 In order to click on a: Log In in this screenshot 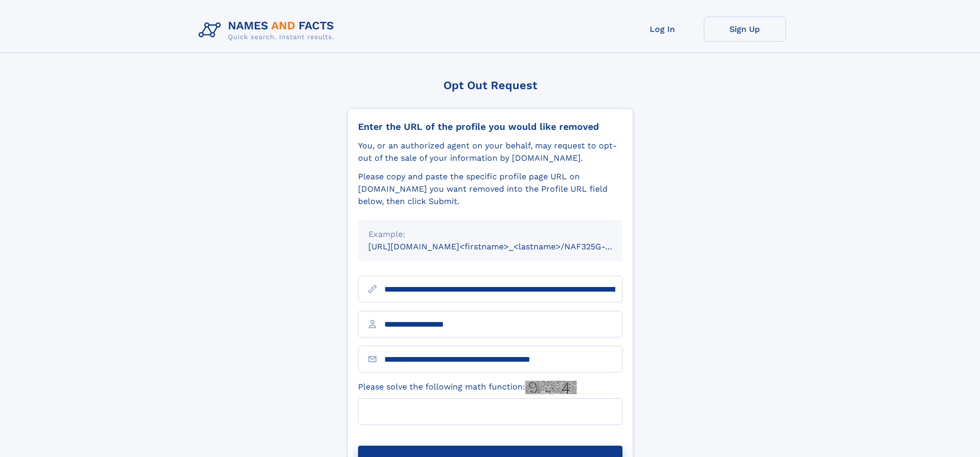, I will do `click(663, 29)`.